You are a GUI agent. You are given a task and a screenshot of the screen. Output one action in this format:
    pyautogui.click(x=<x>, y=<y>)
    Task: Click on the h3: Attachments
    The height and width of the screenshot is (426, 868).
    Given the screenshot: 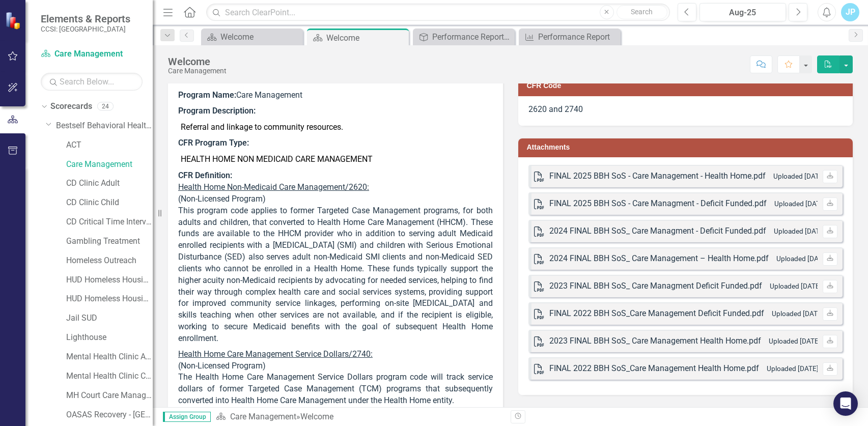 What is the action you would take?
    pyautogui.click(x=687, y=147)
    